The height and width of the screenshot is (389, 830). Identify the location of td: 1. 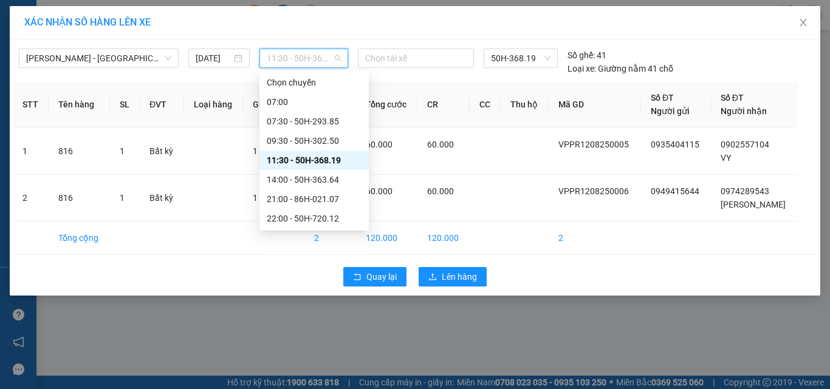
(30, 151).